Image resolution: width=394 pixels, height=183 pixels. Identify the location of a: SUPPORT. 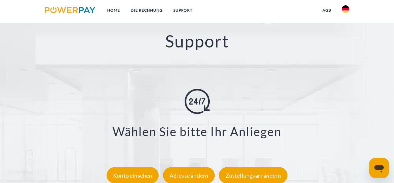
(183, 10).